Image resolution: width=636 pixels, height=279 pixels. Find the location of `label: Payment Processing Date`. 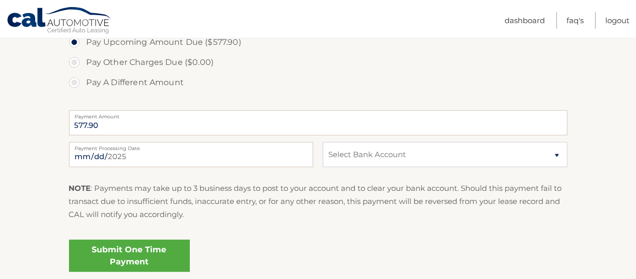

label: Payment Processing Date is located at coordinates (191, 146).